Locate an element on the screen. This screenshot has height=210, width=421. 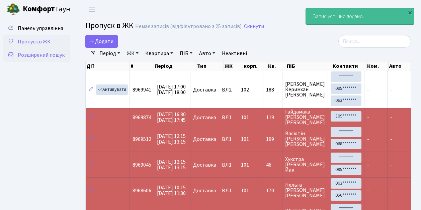
a: ЖК is located at coordinates (133, 54).